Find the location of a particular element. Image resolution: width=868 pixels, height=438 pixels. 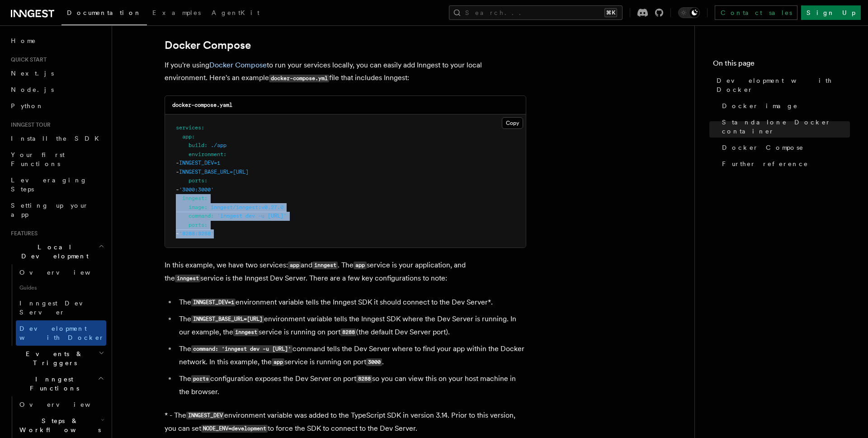

span: Inngest Functions is located at coordinates (53, 384).